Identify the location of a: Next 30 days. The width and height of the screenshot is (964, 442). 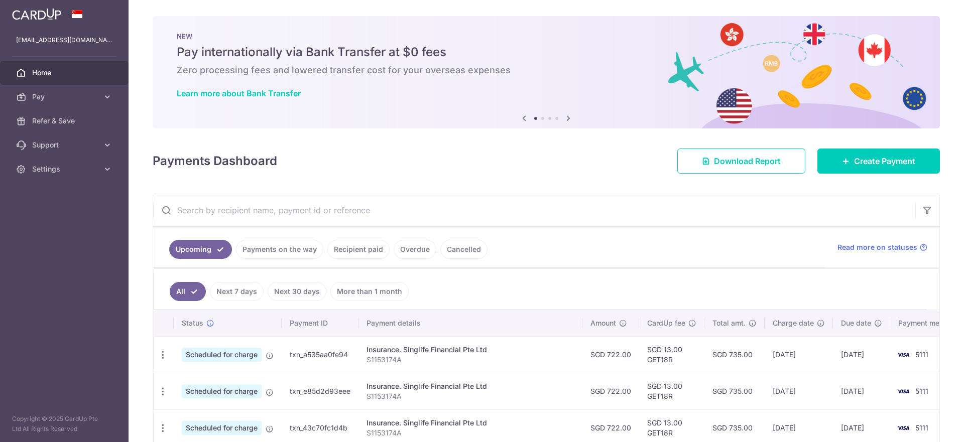
(297, 292).